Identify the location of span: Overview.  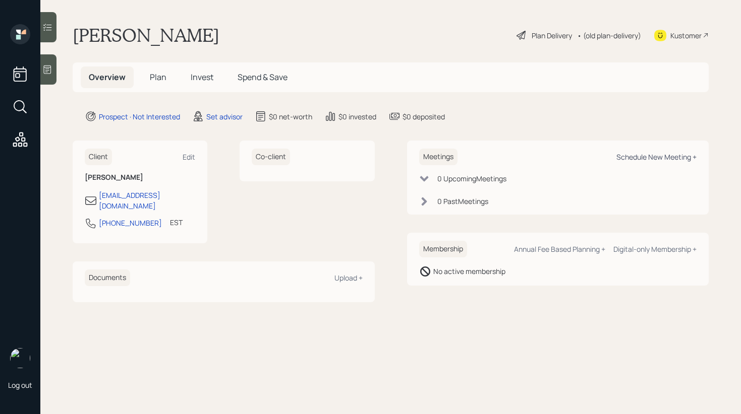
(107, 77).